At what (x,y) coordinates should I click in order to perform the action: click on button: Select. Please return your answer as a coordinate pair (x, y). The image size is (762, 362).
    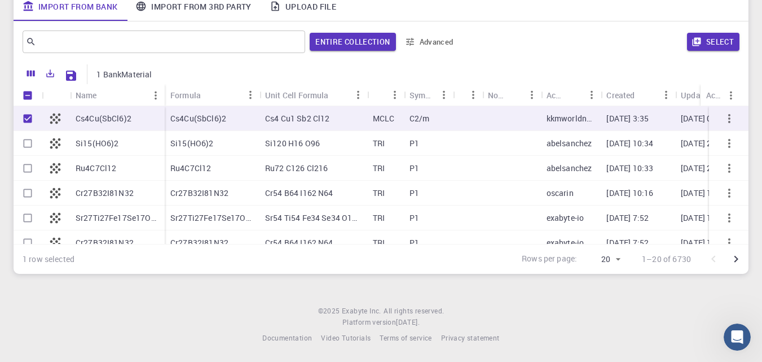
    Looking at the image, I should click on (713, 42).